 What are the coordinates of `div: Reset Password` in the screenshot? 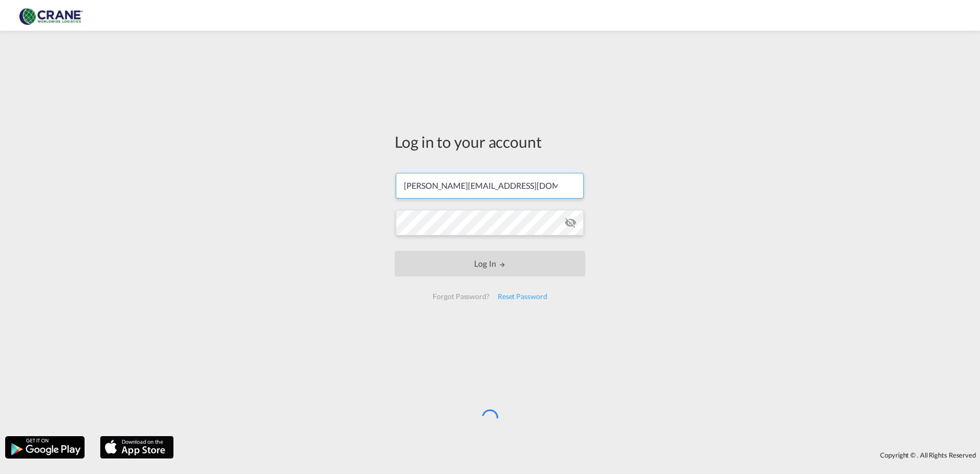 It's located at (523, 297).